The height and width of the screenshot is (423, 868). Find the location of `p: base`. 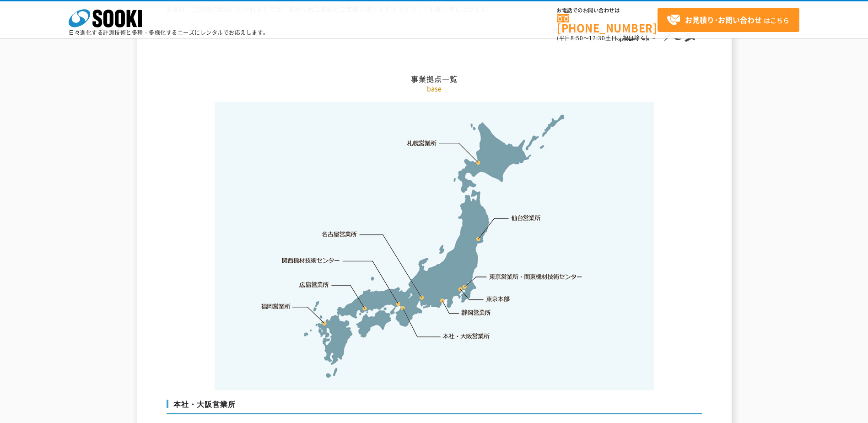

p: base is located at coordinates (434, 89).